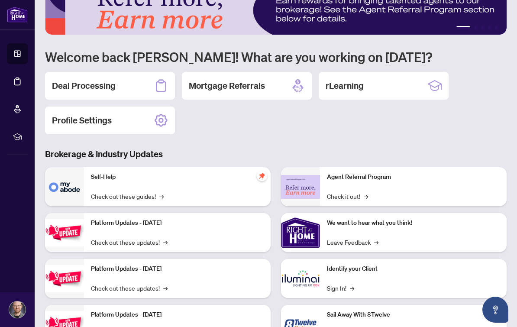 This screenshot has width=517, height=327. Describe the element at coordinates (464, 28) in the screenshot. I see `button: 1` at that location.